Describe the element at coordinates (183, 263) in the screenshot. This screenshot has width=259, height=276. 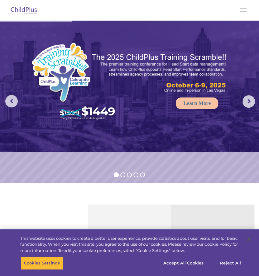
I see `button: Accept All Cookies` at that location.